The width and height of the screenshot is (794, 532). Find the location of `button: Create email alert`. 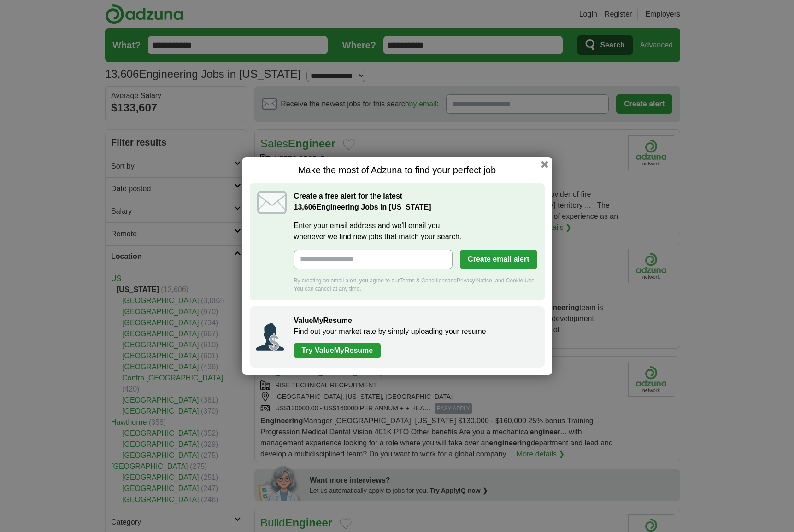

button: Create email alert is located at coordinates (498, 260).